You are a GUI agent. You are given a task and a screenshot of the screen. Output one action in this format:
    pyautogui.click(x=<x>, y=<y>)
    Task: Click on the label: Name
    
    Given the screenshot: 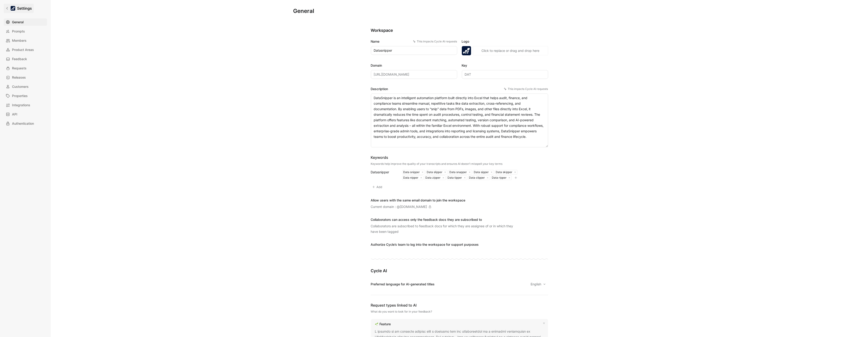 What is the action you would take?
    pyautogui.click(x=414, y=41)
    